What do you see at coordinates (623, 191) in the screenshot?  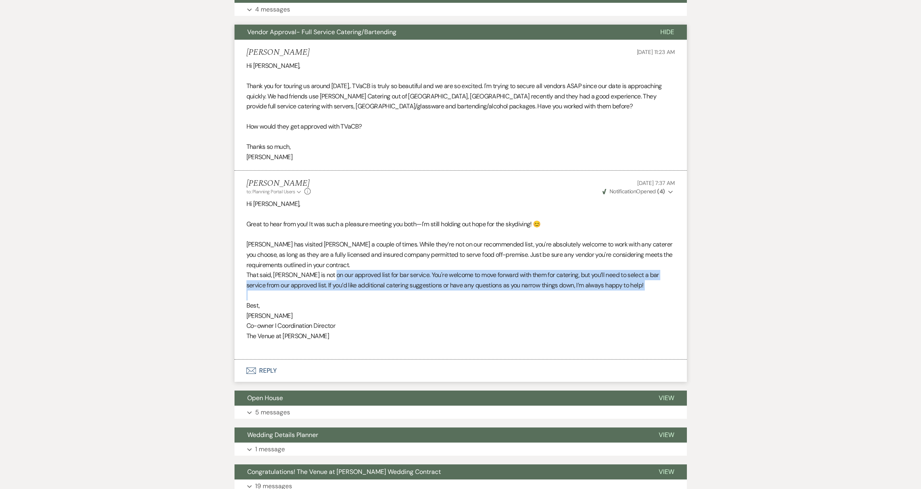 I see `span: Notification` at bounding box center [623, 191].